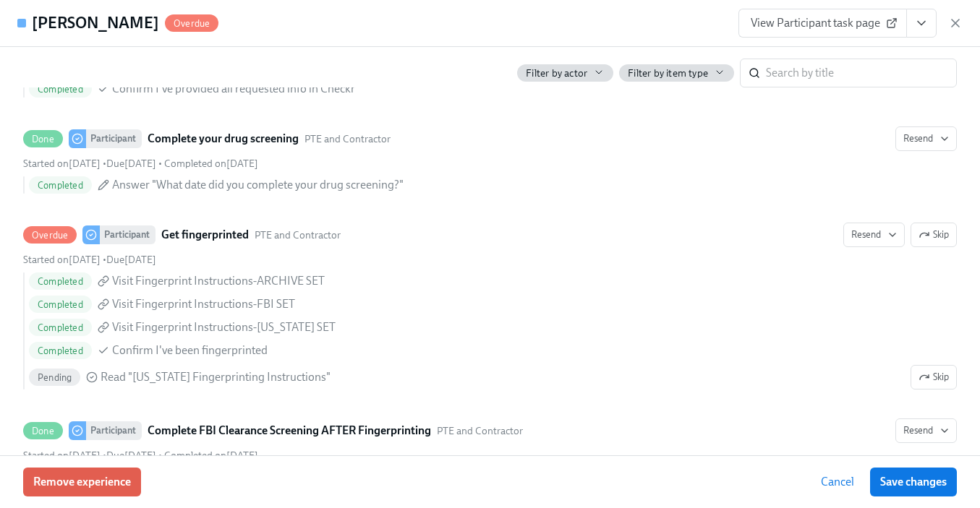 This screenshot has width=980, height=508. Describe the element at coordinates (914, 482) in the screenshot. I see `span: Save changes` at that location.